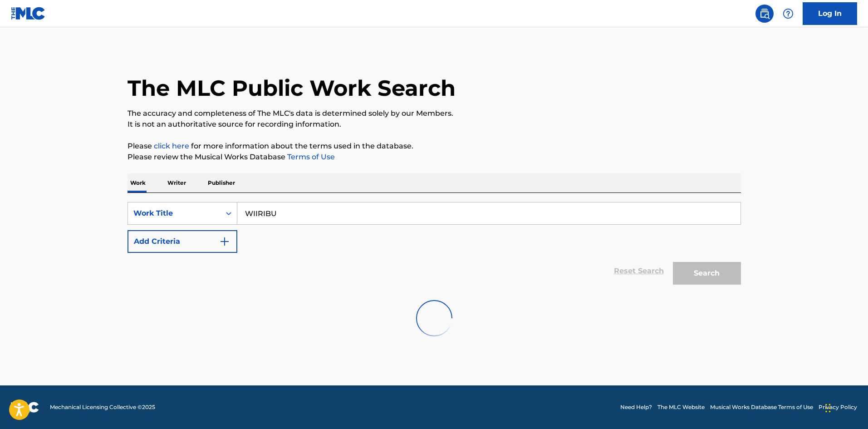 This screenshot has width=868, height=429. Describe the element at coordinates (221, 183) in the screenshot. I see `p: Publisher` at that location.